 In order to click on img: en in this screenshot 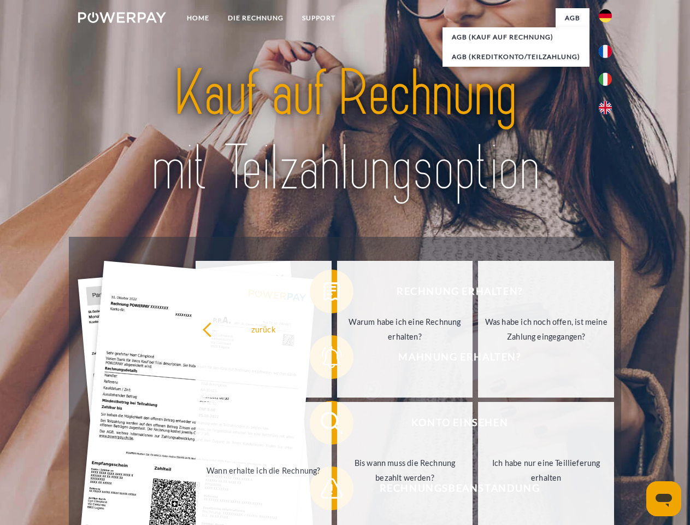, I will do `click(606, 108)`.